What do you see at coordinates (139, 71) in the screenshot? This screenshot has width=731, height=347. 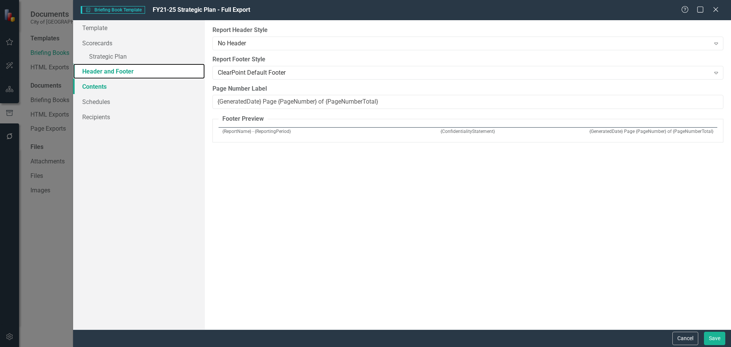 I see `a: Header and Footer` at bounding box center [139, 71].